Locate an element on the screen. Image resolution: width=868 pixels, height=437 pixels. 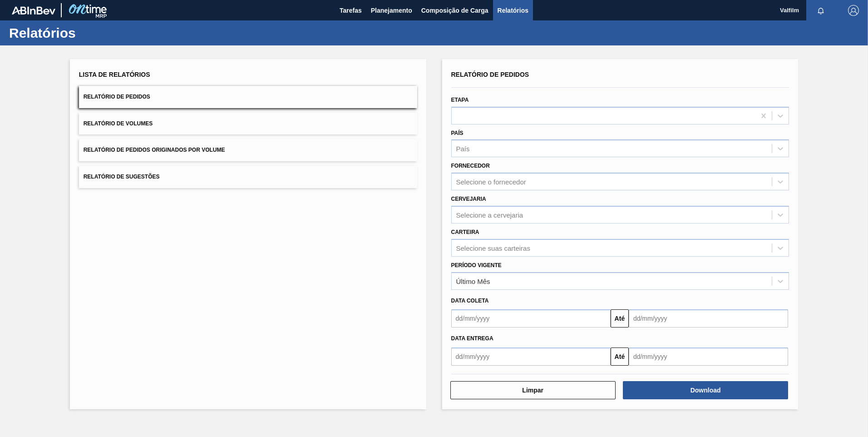
h1: Relatórios is located at coordinates (89, 32).